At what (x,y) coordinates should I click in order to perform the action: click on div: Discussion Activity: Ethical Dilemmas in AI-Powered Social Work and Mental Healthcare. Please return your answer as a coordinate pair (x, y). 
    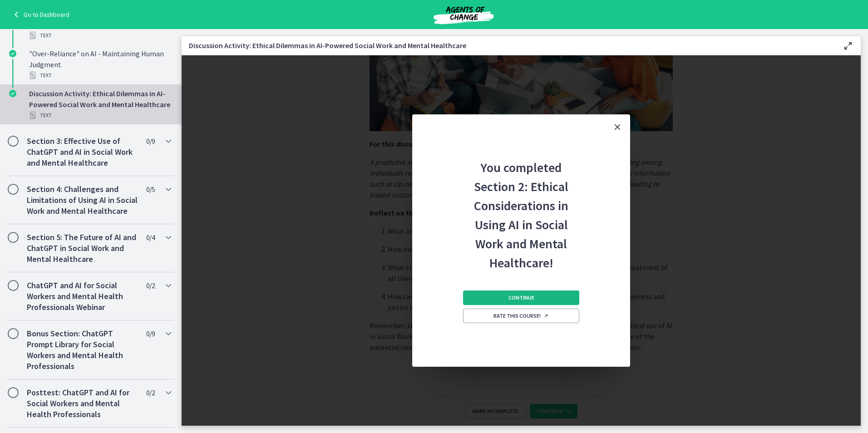
    Looking at the image, I should click on (100, 104).